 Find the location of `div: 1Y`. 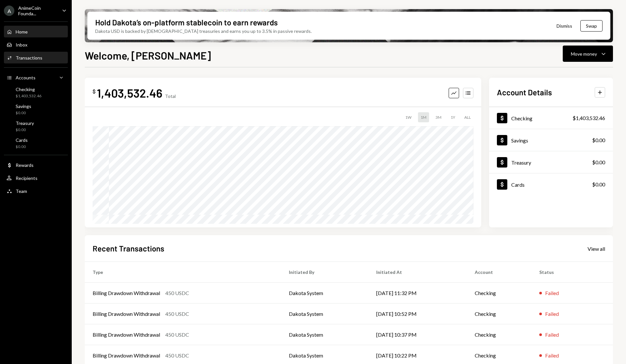

div: 1Y is located at coordinates (452, 117).